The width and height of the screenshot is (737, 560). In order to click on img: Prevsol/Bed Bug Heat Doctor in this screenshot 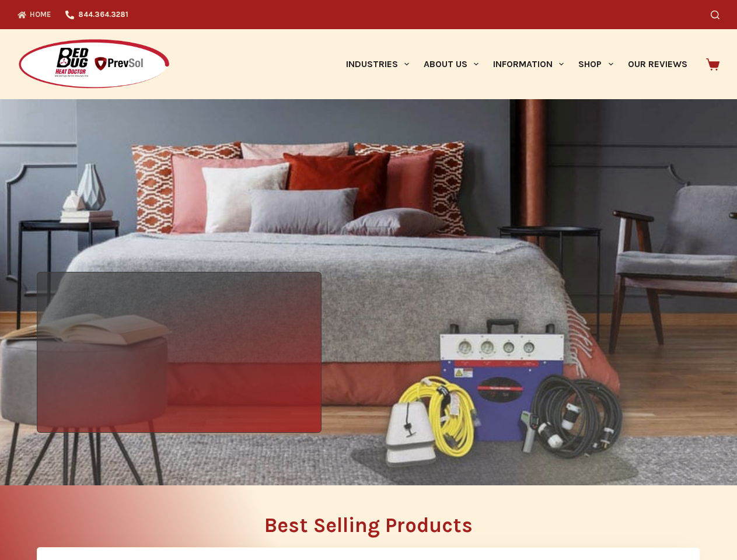, I will do `click(94, 64)`.